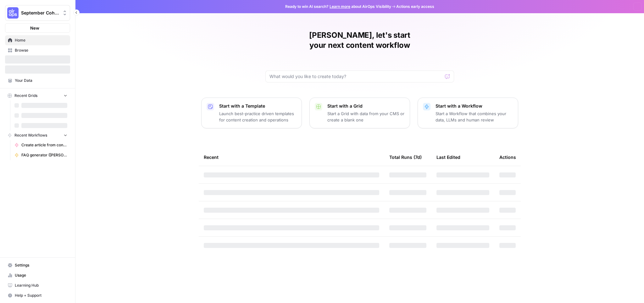 The image size is (644, 303). Describe the element at coordinates (340, 6) in the screenshot. I see `a: Learn more` at that location.